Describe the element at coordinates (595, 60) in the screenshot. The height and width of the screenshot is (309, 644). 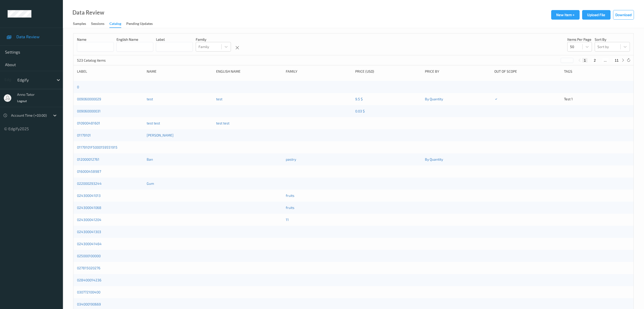
I see `button: 2` at that location.